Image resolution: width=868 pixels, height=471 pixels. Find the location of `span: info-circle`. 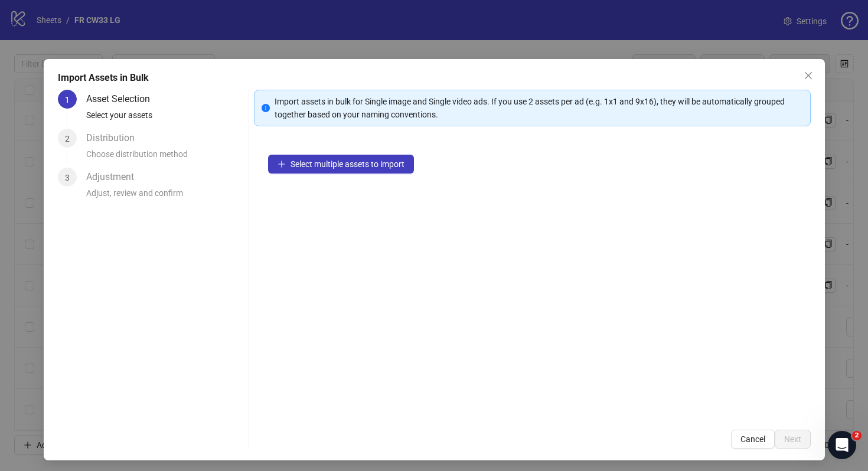

span: info-circle is located at coordinates (265, 108).